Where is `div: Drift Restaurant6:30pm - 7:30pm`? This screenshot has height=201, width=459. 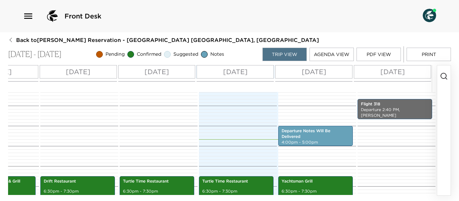
div: Drift Restaurant6:30pm - 7:30pm is located at coordinates (78, 187).